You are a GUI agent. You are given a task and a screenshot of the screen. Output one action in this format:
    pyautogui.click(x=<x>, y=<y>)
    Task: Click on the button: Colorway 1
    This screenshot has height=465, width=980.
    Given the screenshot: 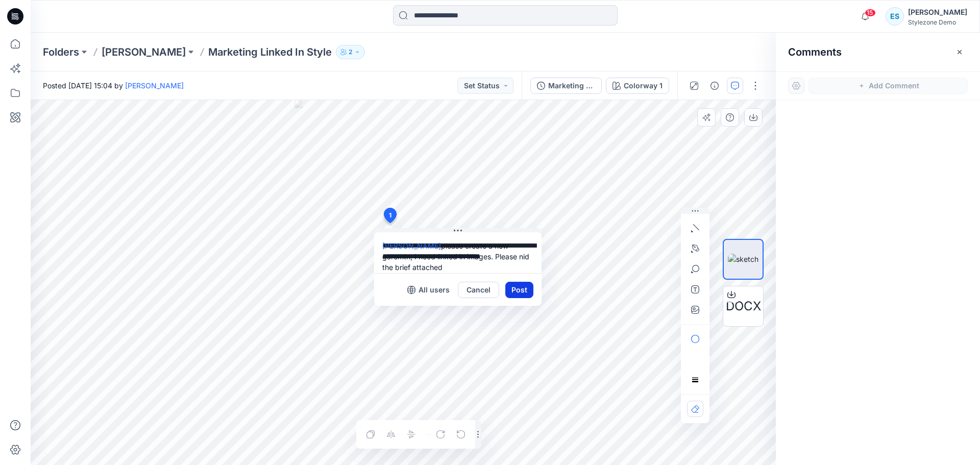 What is the action you would take?
    pyautogui.click(x=637, y=85)
    